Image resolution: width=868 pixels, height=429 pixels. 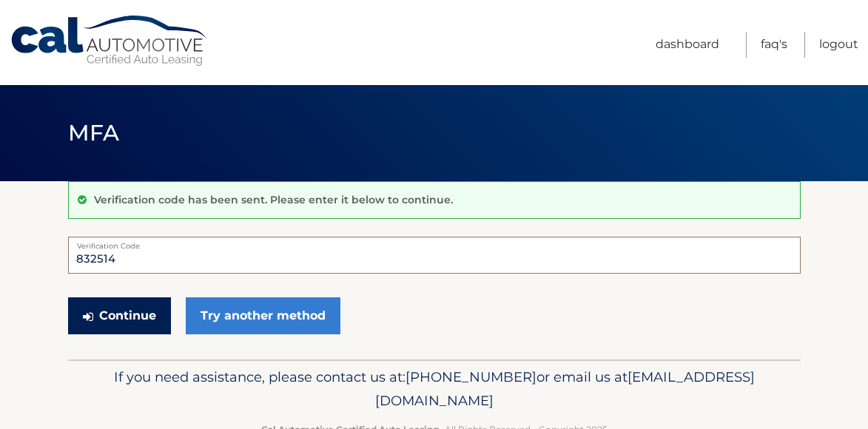 What do you see at coordinates (119, 316) in the screenshot?
I see `button: Continue` at bounding box center [119, 316].